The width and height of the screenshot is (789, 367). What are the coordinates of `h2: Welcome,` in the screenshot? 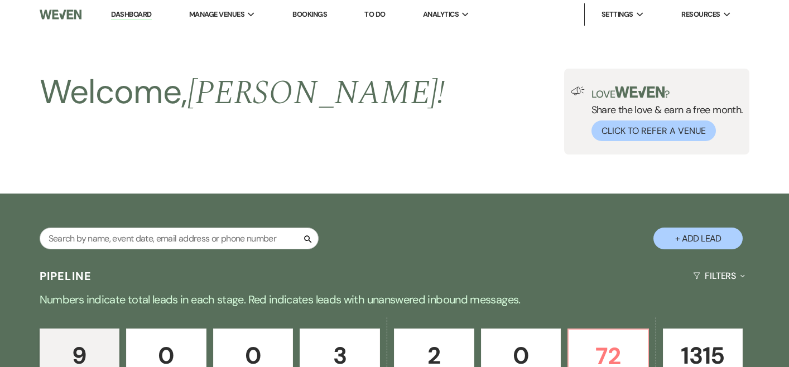 It's located at (242, 93).